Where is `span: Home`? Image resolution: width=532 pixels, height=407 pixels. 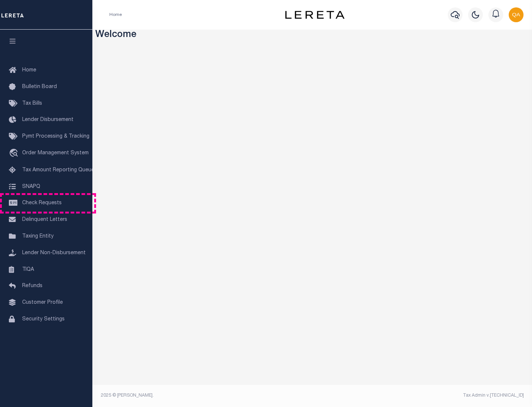 span: Home is located at coordinates (29, 70).